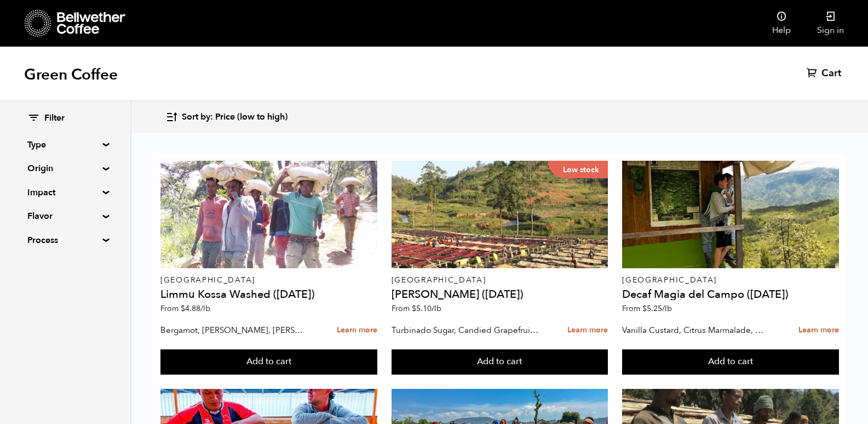 The height and width of the screenshot is (424, 868). What do you see at coordinates (658, 308) in the screenshot?
I see `bdi: 5.25` at bounding box center [658, 308].